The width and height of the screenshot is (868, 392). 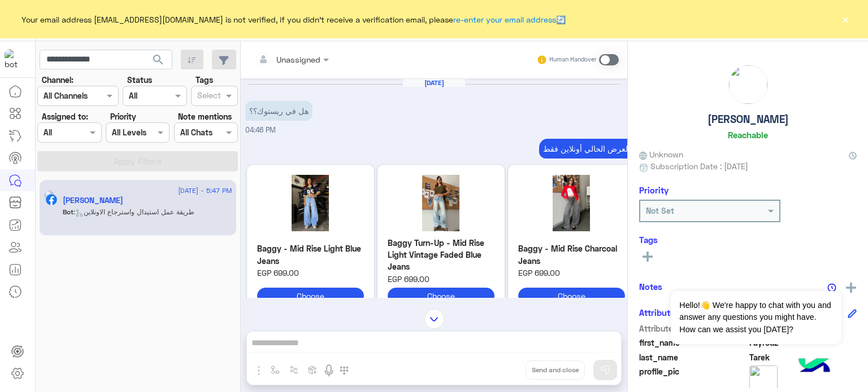 I want to click on span: 04:46 PM, so click(x=261, y=130).